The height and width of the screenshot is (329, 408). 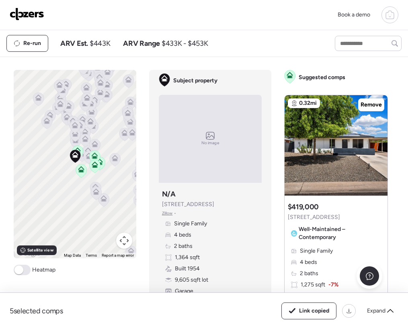 I want to click on span: Built 1952, so click(x=313, y=296).